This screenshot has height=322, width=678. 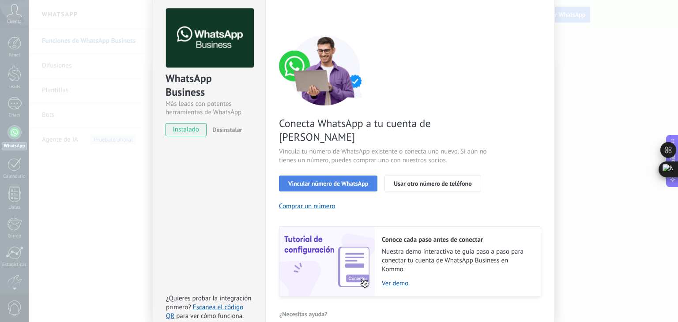 What do you see at coordinates (209, 303) in the screenshot?
I see `span: ¿Quieres probar la integración primero?` at bounding box center [209, 303].